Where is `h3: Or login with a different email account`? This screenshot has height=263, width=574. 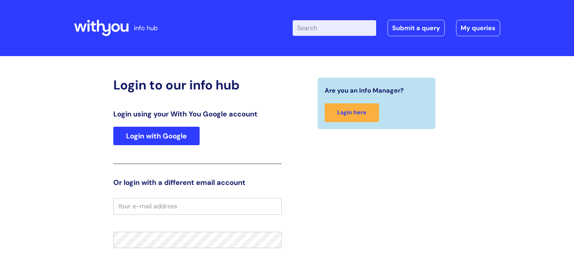
h3: Or login with a different email account is located at coordinates (197, 183).